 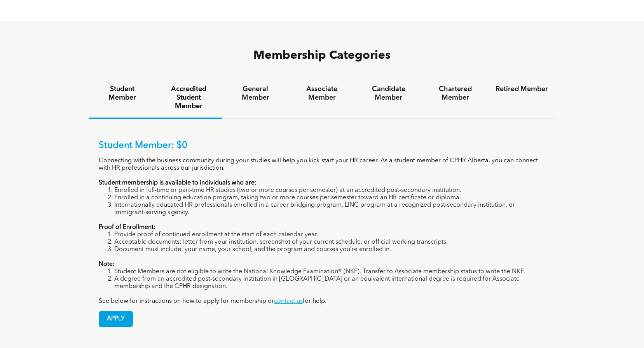 I want to click on h4: Candidate Member, so click(x=388, y=93).